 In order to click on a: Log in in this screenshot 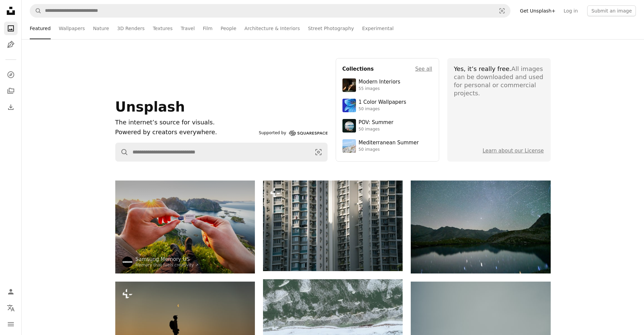, I will do `click(570, 11)`.